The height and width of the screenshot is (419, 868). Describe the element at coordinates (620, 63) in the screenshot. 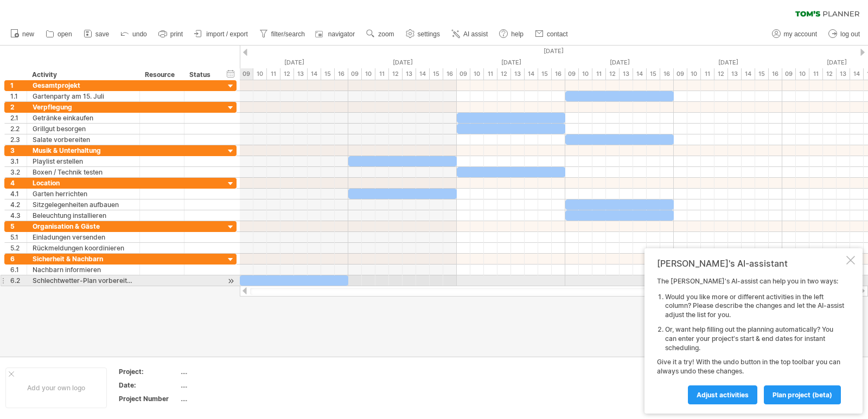

I see `div: Tuesday, 15 July 2025` at that location.